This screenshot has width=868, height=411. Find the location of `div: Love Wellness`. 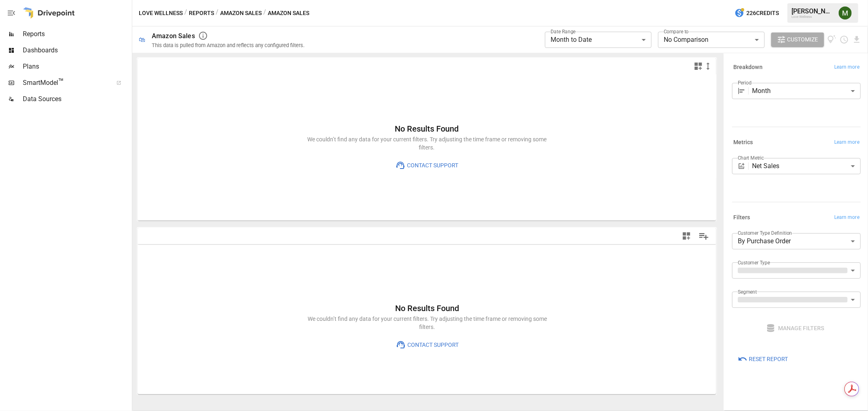

div: Love Wellness is located at coordinates (812, 17).